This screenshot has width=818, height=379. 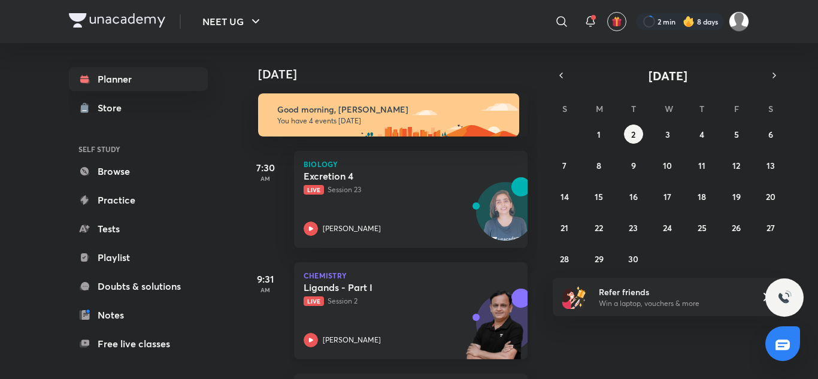 I want to click on abbr: September 7, 2025, so click(x=564, y=165).